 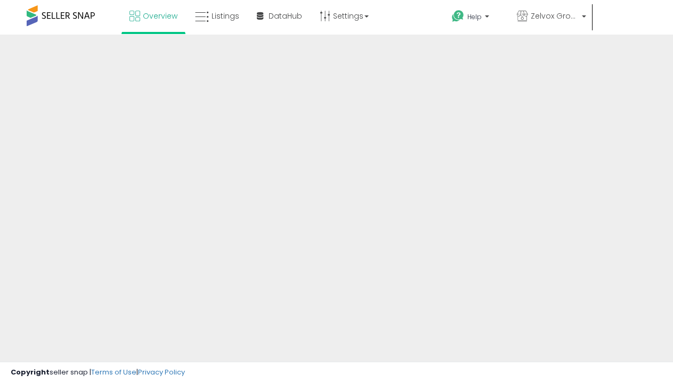 What do you see at coordinates (285, 16) in the screenshot?
I see `span: DataHub` at bounding box center [285, 16].